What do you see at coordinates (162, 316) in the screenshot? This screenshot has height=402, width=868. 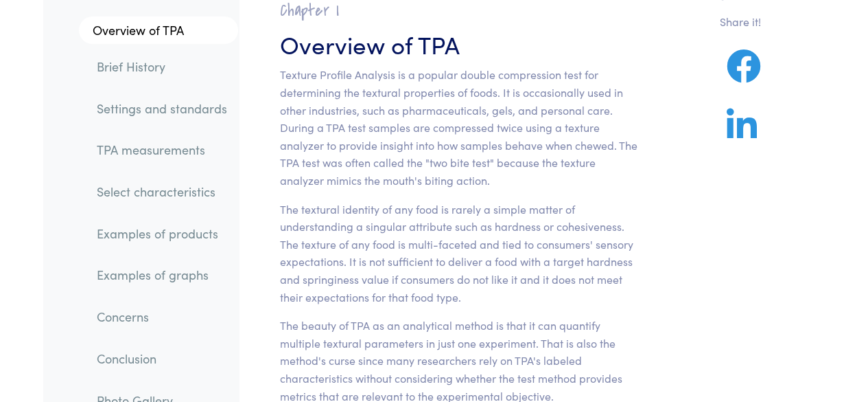 I see `a: Concerns` at bounding box center [162, 316].